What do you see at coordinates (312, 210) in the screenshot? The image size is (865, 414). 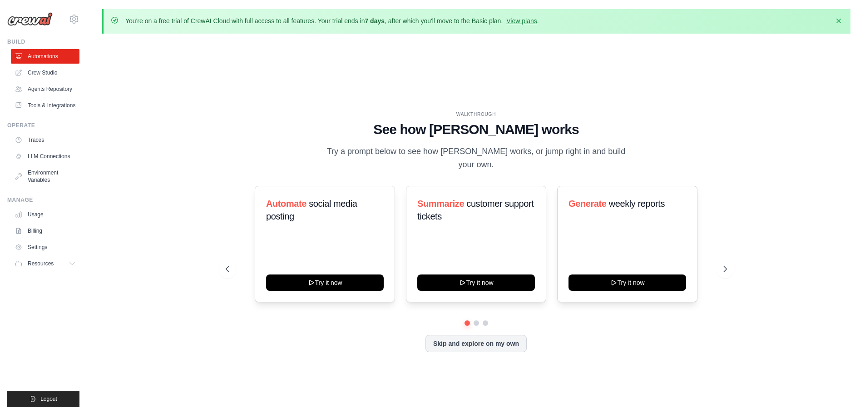 I see `span: social media posting` at bounding box center [312, 210].